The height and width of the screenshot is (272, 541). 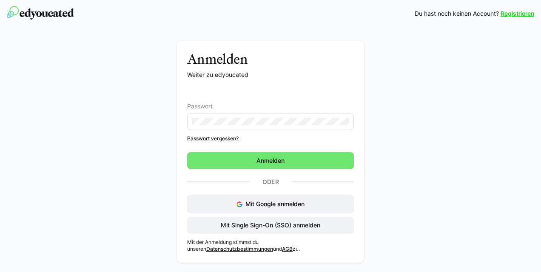 I want to click on span: Mit Google anmelden, so click(x=275, y=204).